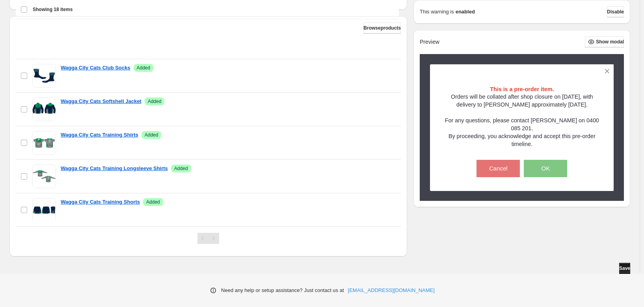  Describe the element at coordinates (545, 168) in the screenshot. I see `button: OK` at that location.